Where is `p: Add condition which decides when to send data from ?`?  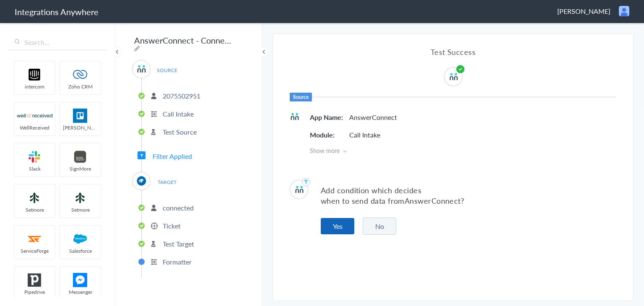 p: Add condition which decides when to send data from ? is located at coordinates (468, 196).